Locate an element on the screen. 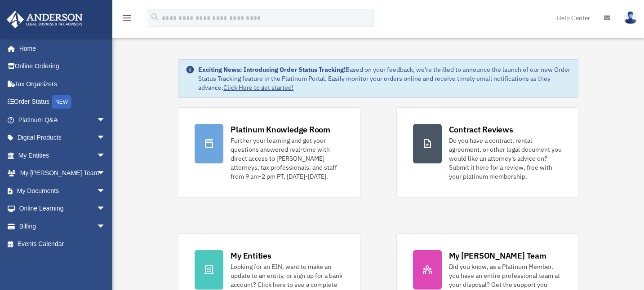 Image resolution: width=644 pixels, height=290 pixels. a: Billingarrow_drop_down is located at coordinates (62, 226).